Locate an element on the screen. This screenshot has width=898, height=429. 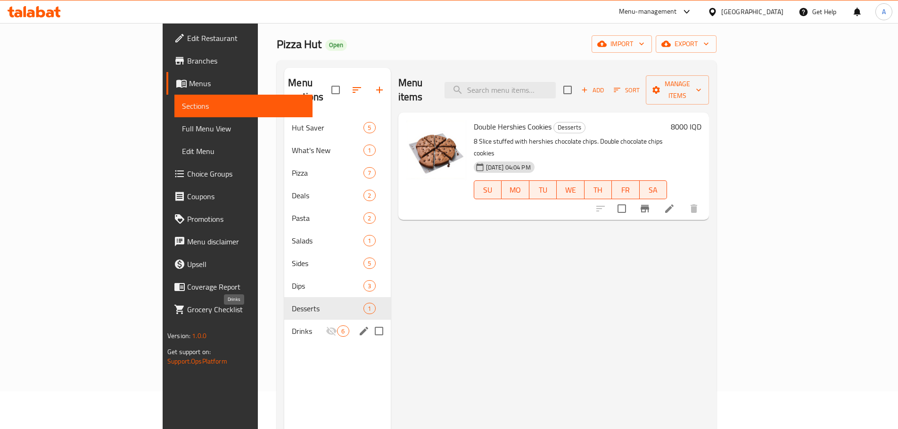
span: Menu disclaimer is located at coordinates (246, 242).